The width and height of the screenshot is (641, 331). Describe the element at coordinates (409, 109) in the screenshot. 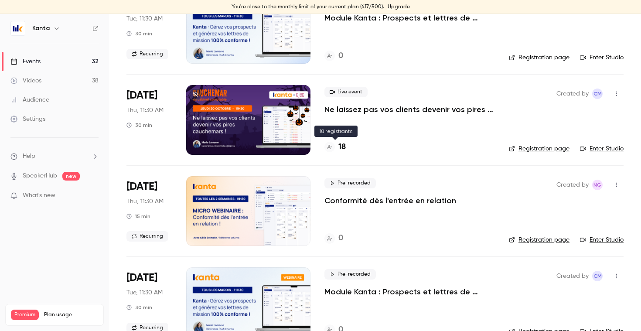

I see `a: Ne laissez pas vos clients devenir vos pires cauchemars !` at that location.